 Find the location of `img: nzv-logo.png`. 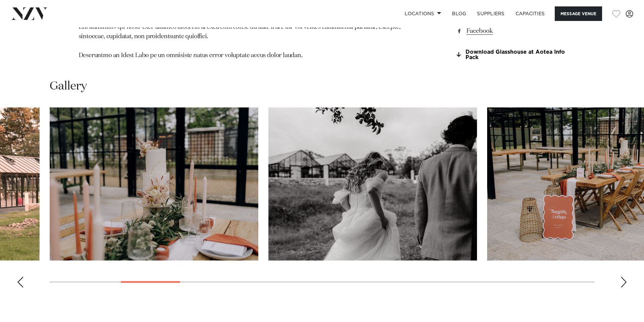

img: nzv-logo.png is located at coordinates (29, 13).